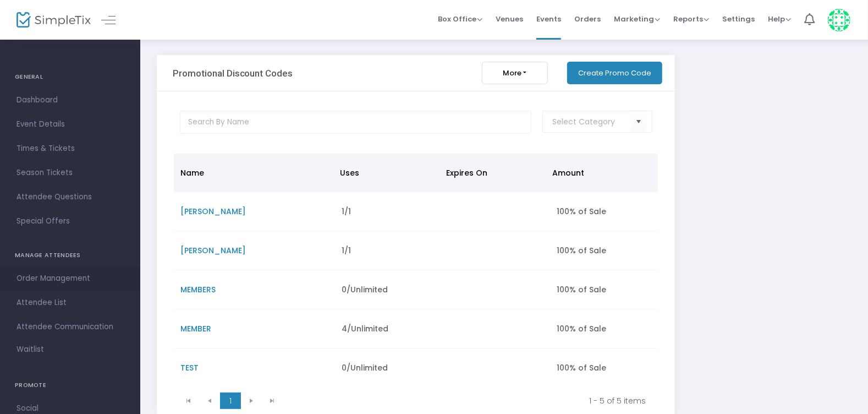  Describe the element at coordinates (196, 329) in the screenshot. I see `span: MEMBER` at that location.